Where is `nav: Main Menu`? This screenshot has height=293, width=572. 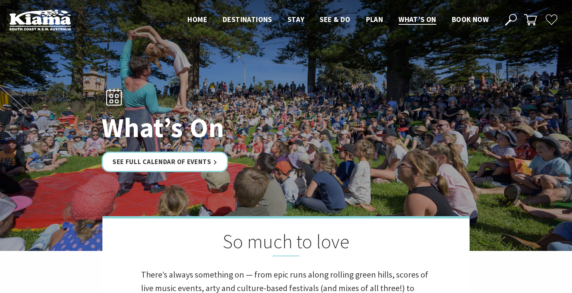 nav: Main Menu is located at coordinates (338, 20).